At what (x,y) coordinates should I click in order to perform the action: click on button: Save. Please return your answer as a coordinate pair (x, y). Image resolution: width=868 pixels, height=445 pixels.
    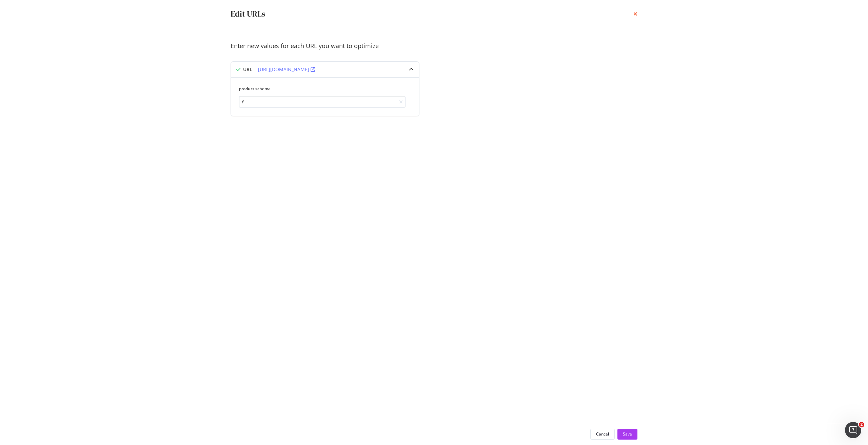
    Looking at the image, I should click on (628, 435).